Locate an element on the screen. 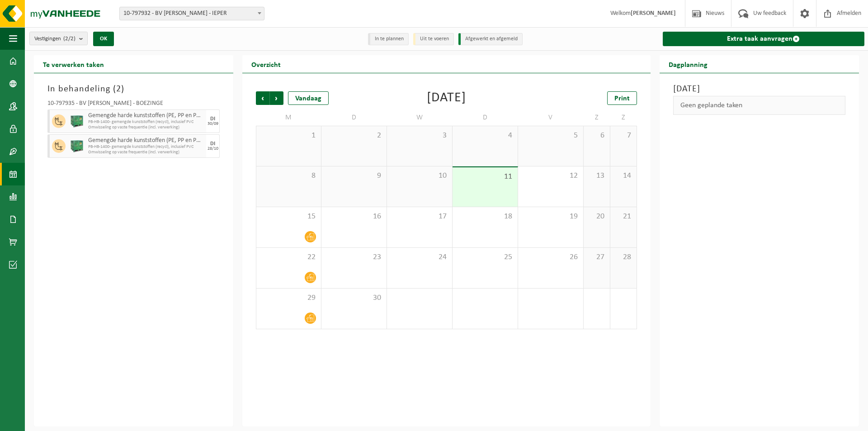  span: 16 is located at coordinates (354, 216).